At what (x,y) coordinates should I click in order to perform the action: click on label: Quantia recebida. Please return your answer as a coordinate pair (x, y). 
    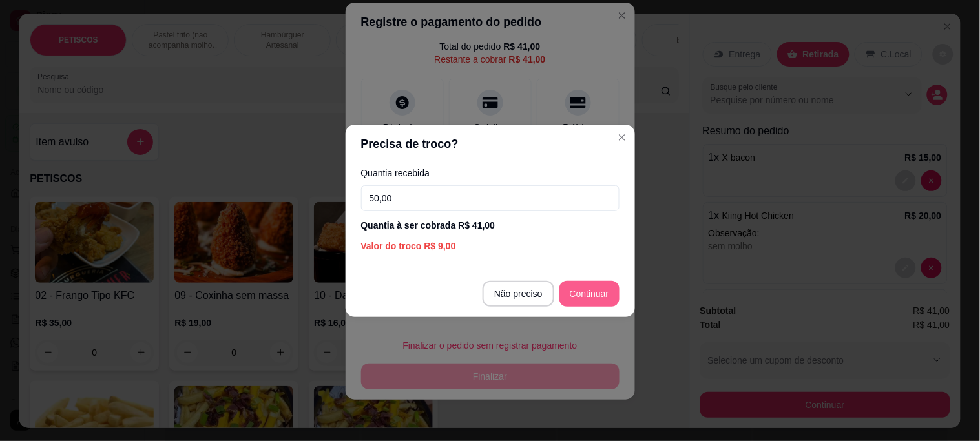
    Looking at the image, I should click on (490, 173).